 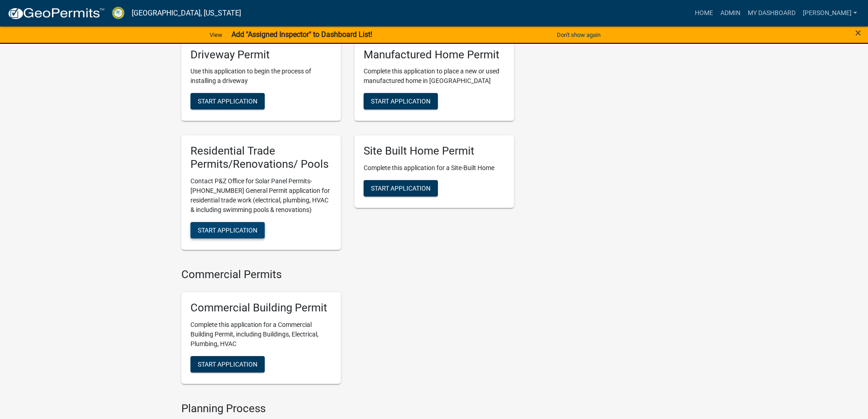 What do you see at coordinates (261, 334) in the screenshot?
I see `p: Complete this application for a Commercial Building Permit, including Buildings, Electrical, Plum...` at bounding box center [261, 334].